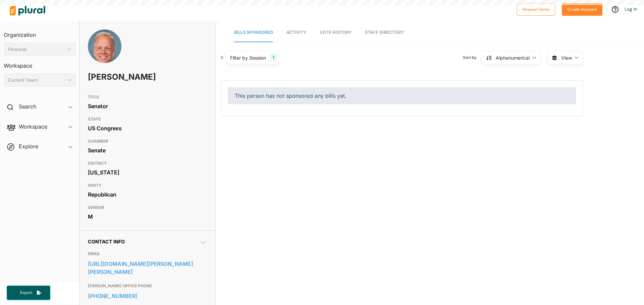  Describe the element at coordinates (148, 208) in the screenshot. I see `h3: GENDER` at that location.